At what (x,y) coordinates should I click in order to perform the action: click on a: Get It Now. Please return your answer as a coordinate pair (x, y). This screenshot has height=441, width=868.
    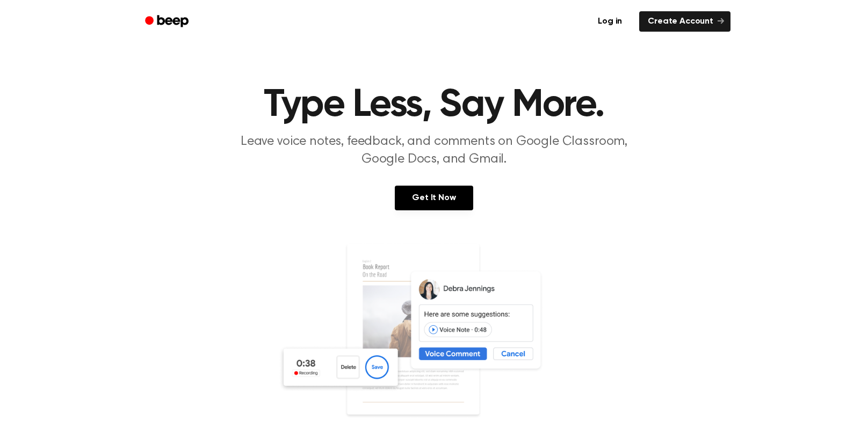
    Looking at the image, I should click on (434, 198).